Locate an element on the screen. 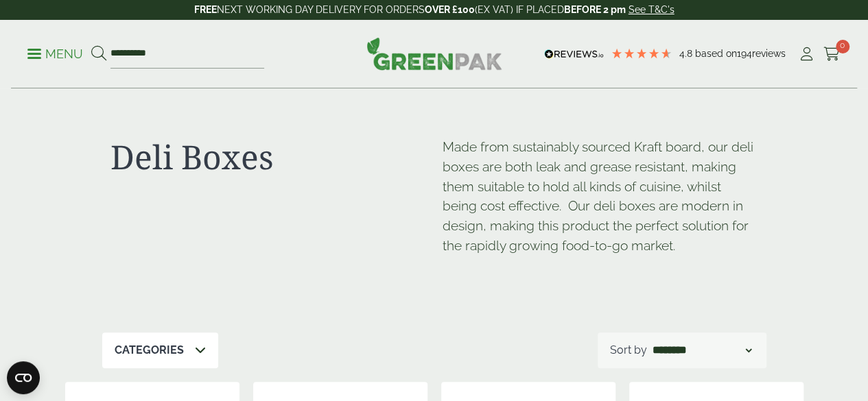  span: 4.8 is located at coordinates (687, 54).